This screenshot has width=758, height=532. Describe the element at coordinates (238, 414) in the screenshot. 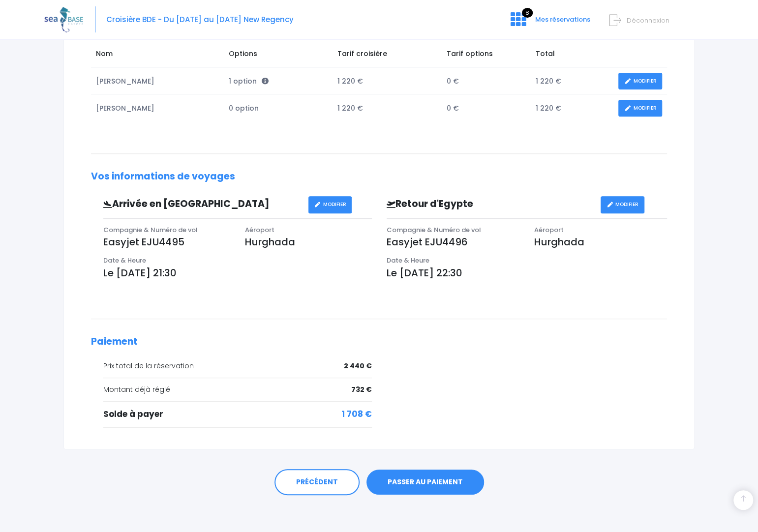

I see `div: Solde à payer` at that location.